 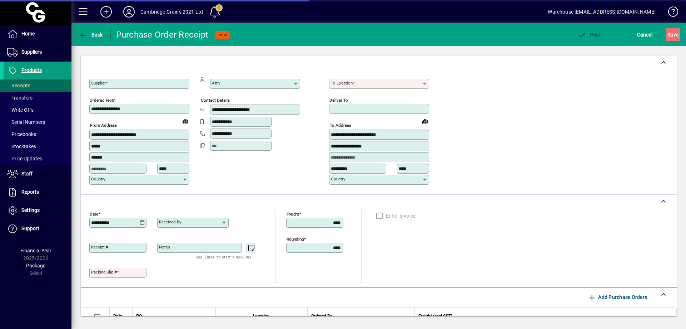 I want to click on span: Financial Year, so click(x=36, y=250).